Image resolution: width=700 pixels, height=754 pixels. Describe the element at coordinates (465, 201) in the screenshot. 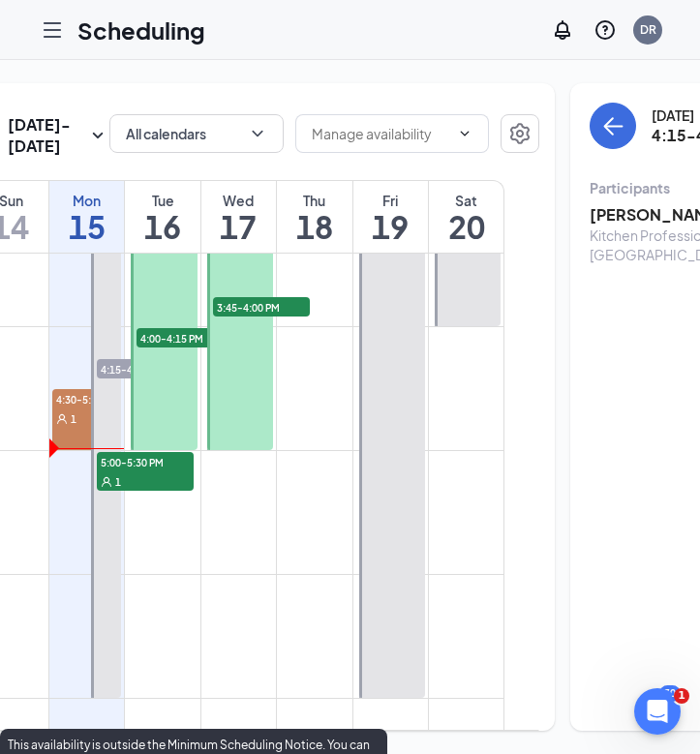

I see `div: Sat` at that location.